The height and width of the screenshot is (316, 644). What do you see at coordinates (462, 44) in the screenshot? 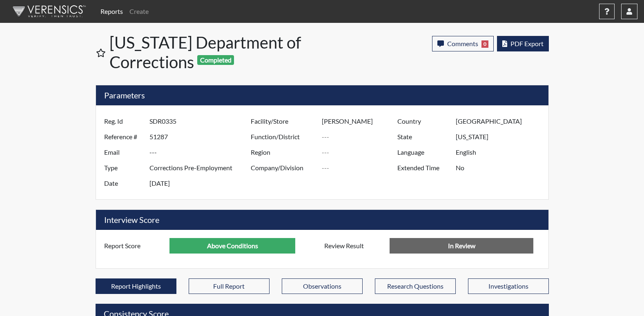
I see `button: Comments0` at bounding box center [462, 44].